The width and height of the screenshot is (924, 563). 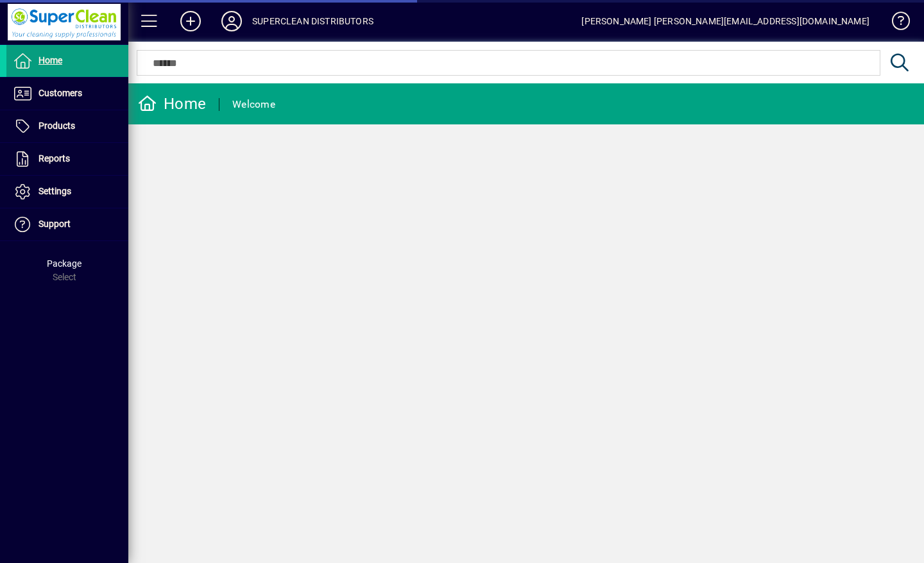 What do you see at coordinates (61, 93) in the screenshot?
I see `span: Customers` at bounding box center [61, 93].